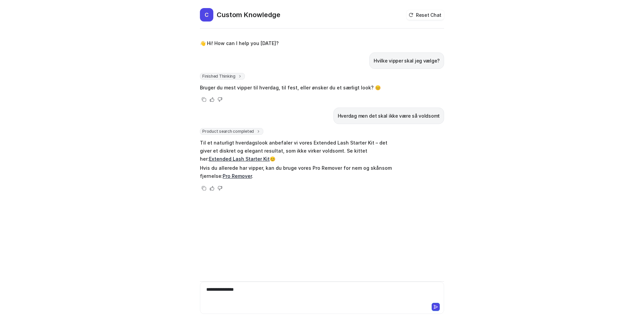 The width and height of the screenshot is (644, 322). Describe the element at coordinates (298, 172) in the screenshot. I see `p: Hvis du allerede har vipper, kan du bruge vores Pro Remover for nem og skånsom fjernelse: .` at that location.